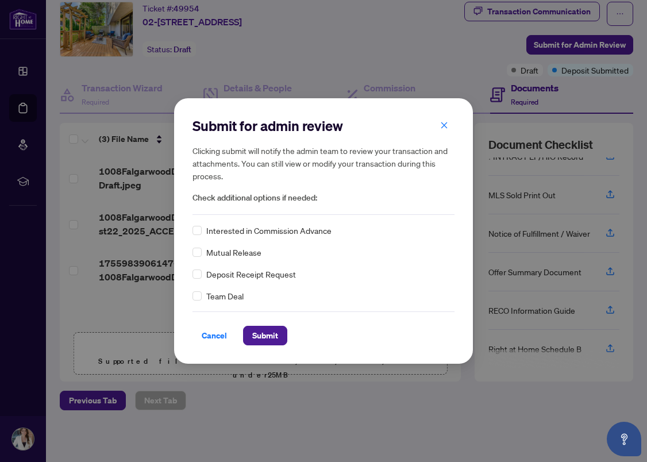 The image size is (647, 462). Describe the element at coordinates (251, 274) in the screenshot. I see `span: Deposit Receipt Request` at that location.